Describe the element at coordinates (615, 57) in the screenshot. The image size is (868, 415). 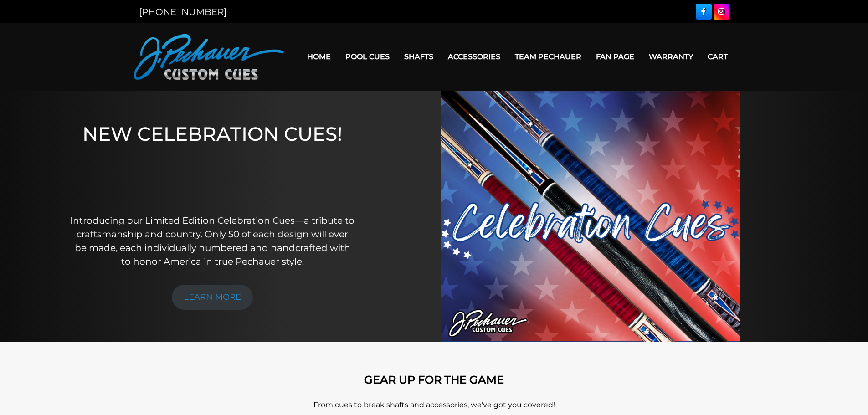
I see `a: Fan Page` at that location.